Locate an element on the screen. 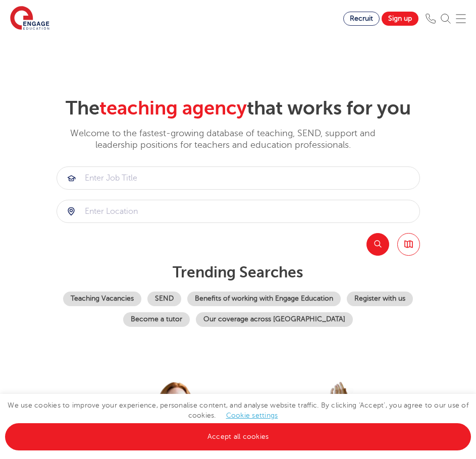 Image resolution: width=476 pixels, height=459 pixels. img: Engage Education is located at coordinates (30, 19).